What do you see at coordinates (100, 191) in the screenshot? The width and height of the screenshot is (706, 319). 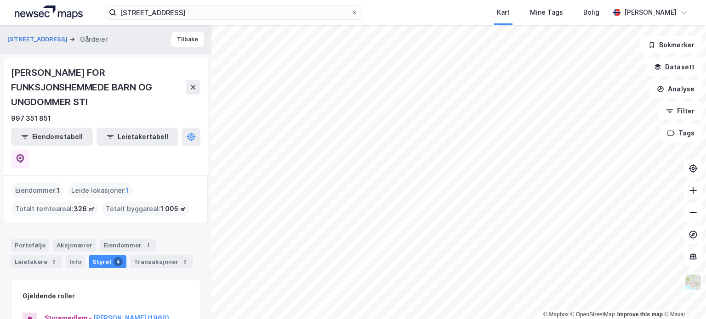 I see `div: Leide lokasjoner :` at bounding box center [100, 191].